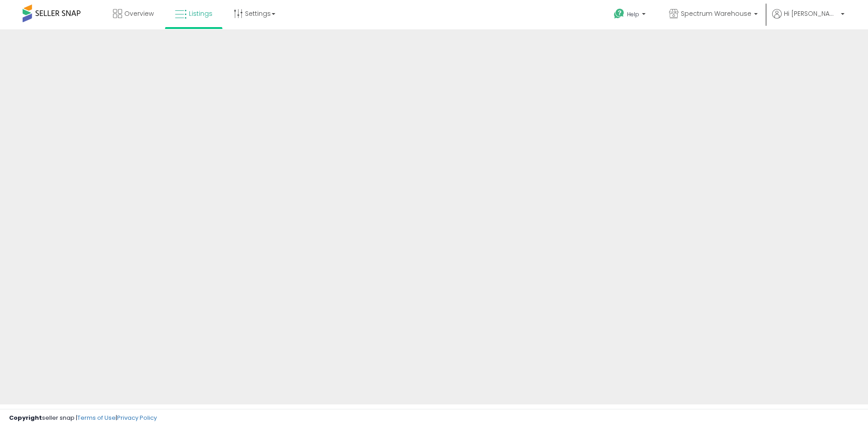 The image size is (868, 427). What do you see at coordinates (631, 15) in the screenshot?
I see `a: Help` at bounding box center [631, 15].